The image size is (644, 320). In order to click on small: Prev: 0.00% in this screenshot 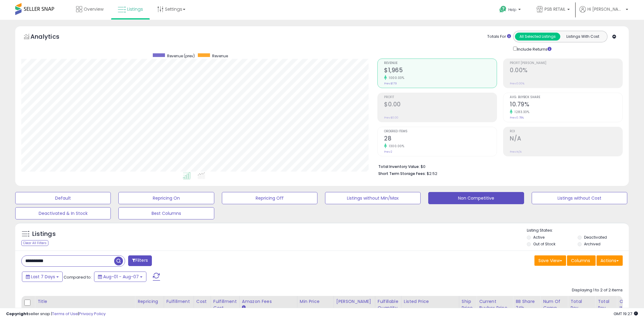, I will do `click(517, 83)`.